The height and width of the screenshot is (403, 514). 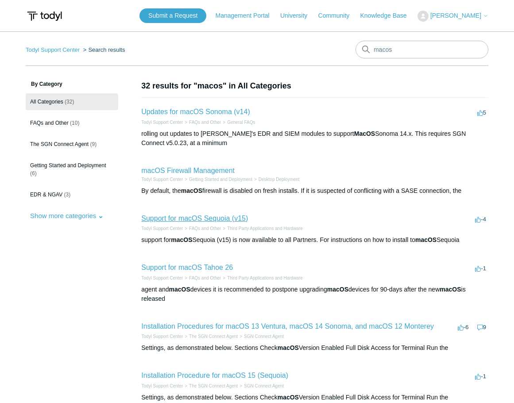 What do you see at coordinates (279, 179) in the screenshot?
I see `a: Desktop Deployment` at bounding box center [279, 179].